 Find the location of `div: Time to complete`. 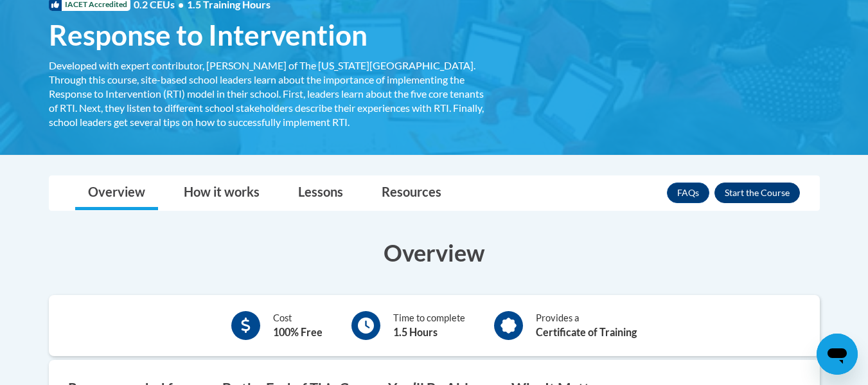

div: Time to complete is located at coordinates (429, 325).